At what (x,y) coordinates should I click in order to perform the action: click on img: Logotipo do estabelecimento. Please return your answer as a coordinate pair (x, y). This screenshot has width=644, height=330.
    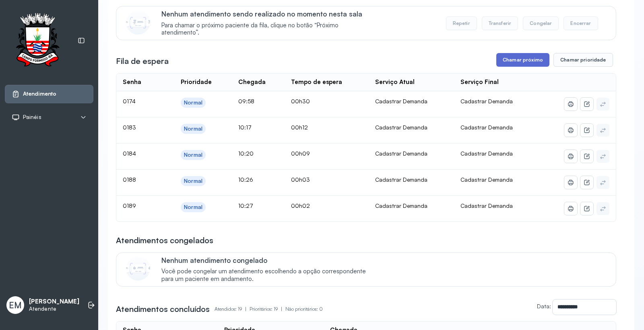
    Looking at the image, I should click on (37, 40).